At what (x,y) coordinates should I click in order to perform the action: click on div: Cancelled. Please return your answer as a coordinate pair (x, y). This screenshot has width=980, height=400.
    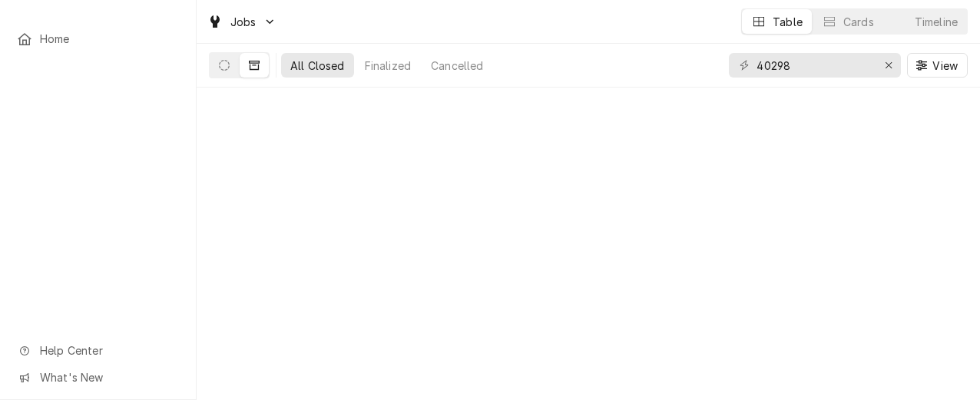
    Looking at the image, I should click on (457, 66).